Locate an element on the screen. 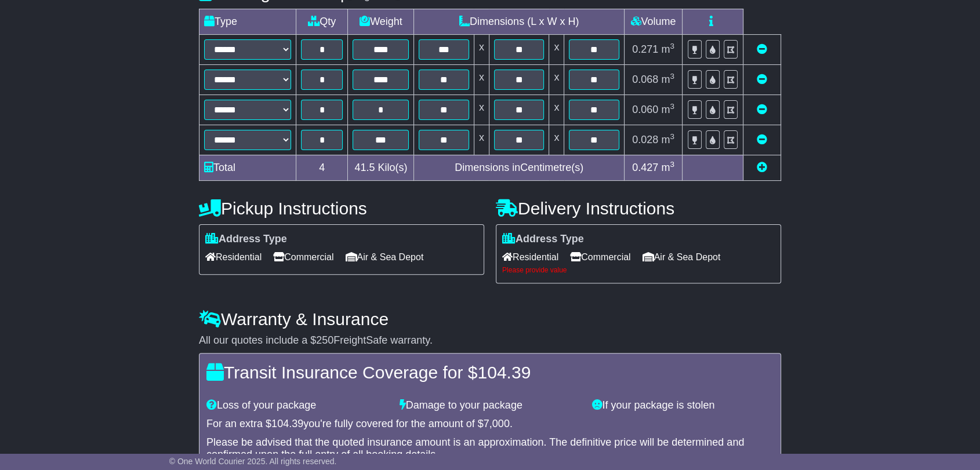 This screenshot has width=980, height=470. div: Please be advised that the quoted insurance amount is an approximation. The definitive price will... is located at coordinates (490, 449).